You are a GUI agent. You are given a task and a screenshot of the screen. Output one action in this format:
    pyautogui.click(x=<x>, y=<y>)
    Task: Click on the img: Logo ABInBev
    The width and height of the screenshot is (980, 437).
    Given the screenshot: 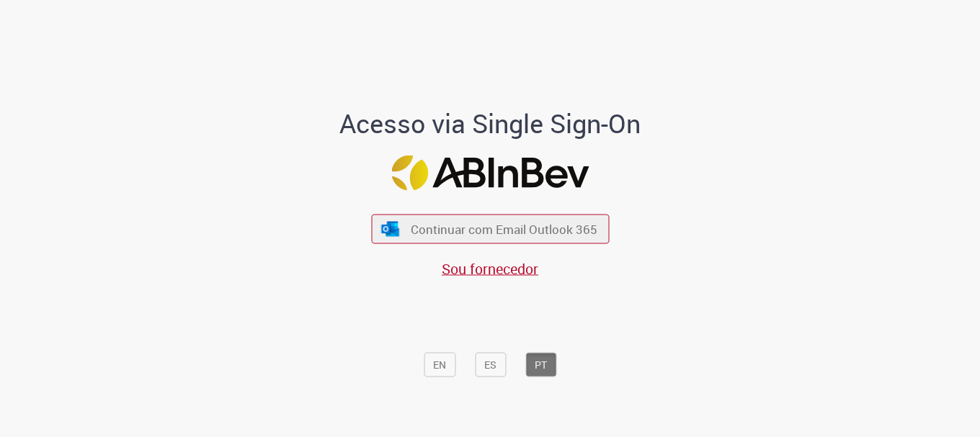 What is the action you would take?
    pyautogui.click(x=490, y=173)
    